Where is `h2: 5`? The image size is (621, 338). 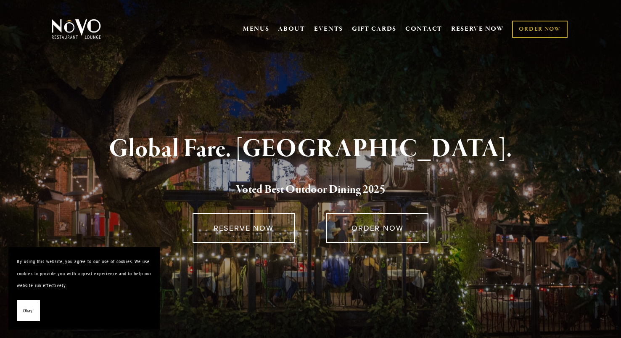 h2: 5 is located at coordinates (311, 190).